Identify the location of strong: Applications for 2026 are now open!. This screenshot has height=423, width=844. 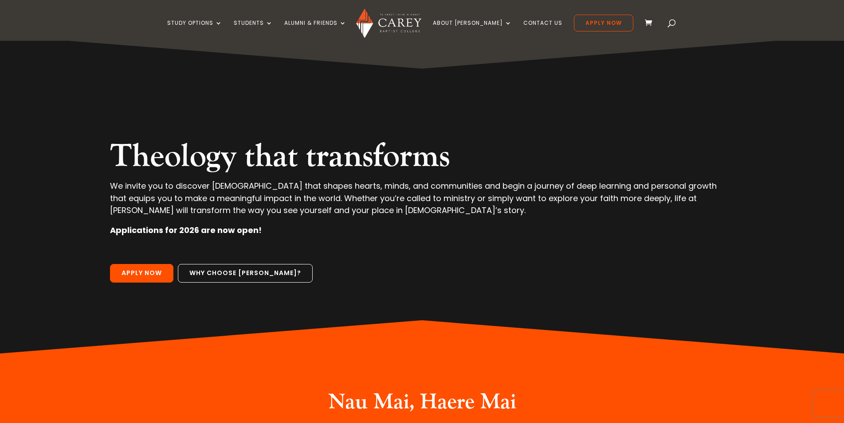
(186, 230).